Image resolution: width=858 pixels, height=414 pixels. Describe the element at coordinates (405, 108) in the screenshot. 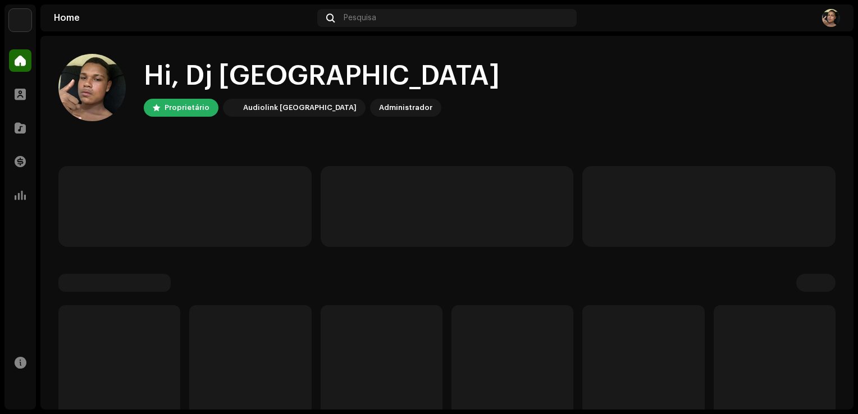

I see `div: Administrador` at that location.